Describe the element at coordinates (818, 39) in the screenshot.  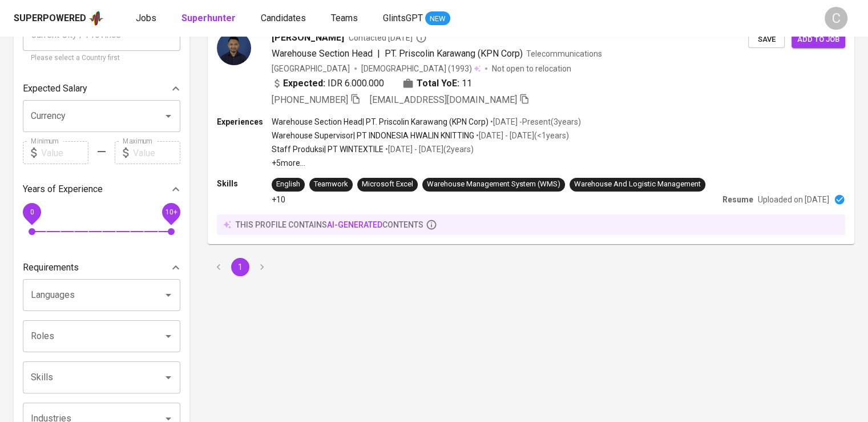
I see `span: Add to job` at that location.